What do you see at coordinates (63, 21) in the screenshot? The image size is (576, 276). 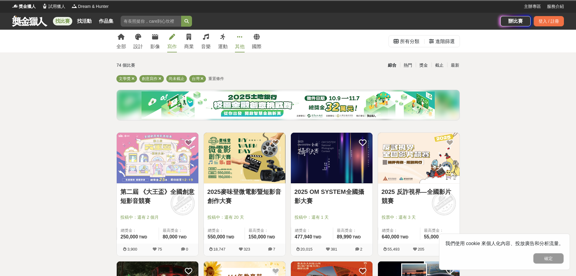 I see `a: 找比賽` at bounding box center [63, 21].